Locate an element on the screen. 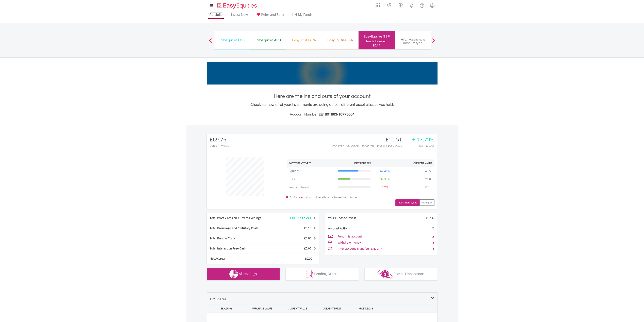  div: Net Accrual is located at coordinates (240, 259).